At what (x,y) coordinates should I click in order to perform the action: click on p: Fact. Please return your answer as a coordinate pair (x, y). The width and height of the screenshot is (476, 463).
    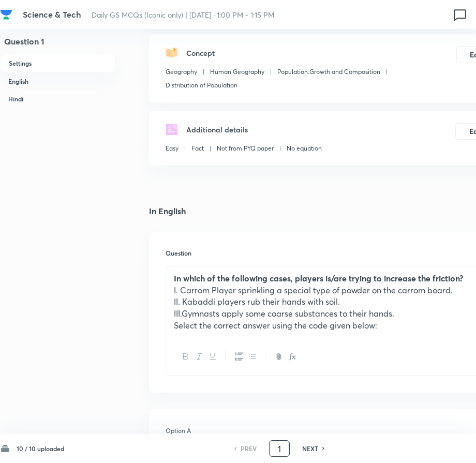
    Looking at the image, I should click on (198, 148).